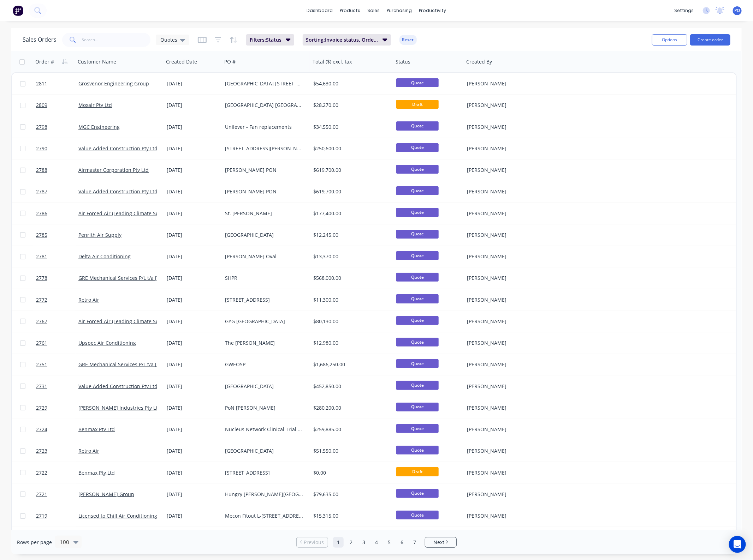 The image size is (753, 560). What do you see at coordinates (669, 40) in the screenshot?
I see `button: Options` at bounding box center [669, 40].